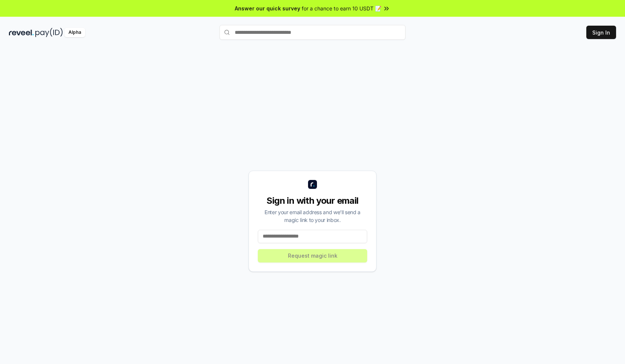 The height and width of the screenshot is (364, 625). What do you see at coordinates (267, 8) in the screenshot?
I see `span: Answer our quick survey` at bounding box center [267, 8].